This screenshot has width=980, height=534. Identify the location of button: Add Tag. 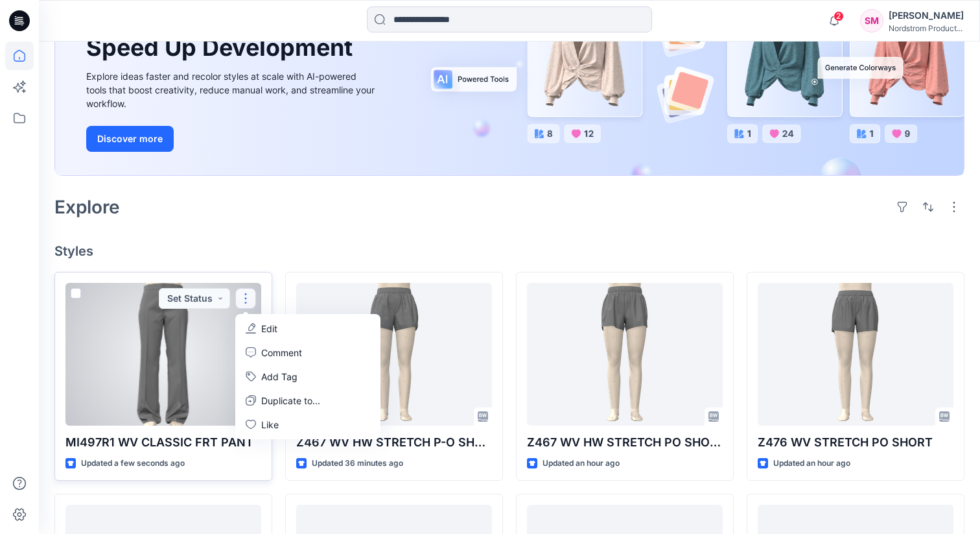
(308, 376).